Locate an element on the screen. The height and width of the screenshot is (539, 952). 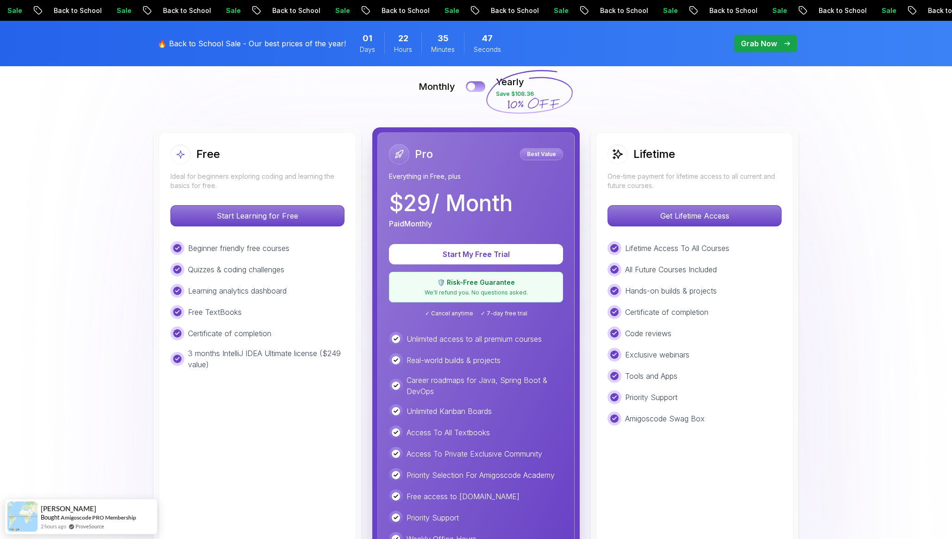
p: Ideal for beginners exploring coding and learning the basics for free. is located at coordinates (257, 181).